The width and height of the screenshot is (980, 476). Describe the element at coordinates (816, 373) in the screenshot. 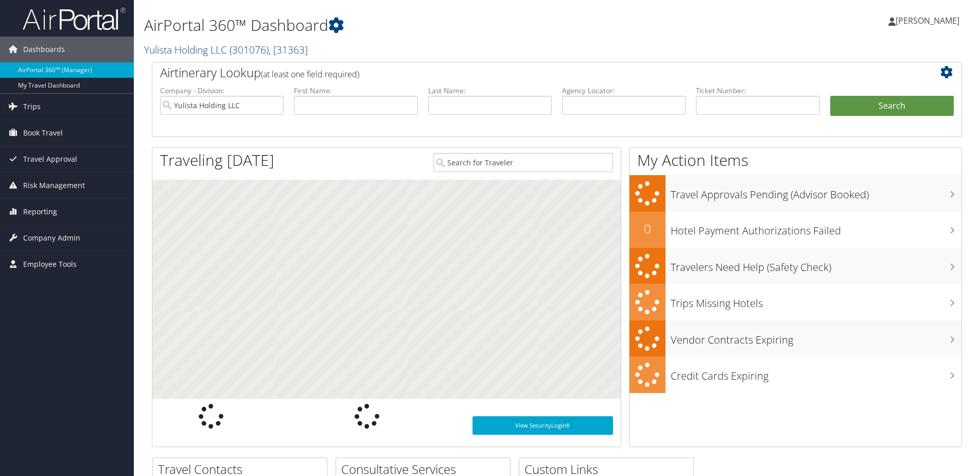

I see `h3: Credit Cards Expiring` at that location.